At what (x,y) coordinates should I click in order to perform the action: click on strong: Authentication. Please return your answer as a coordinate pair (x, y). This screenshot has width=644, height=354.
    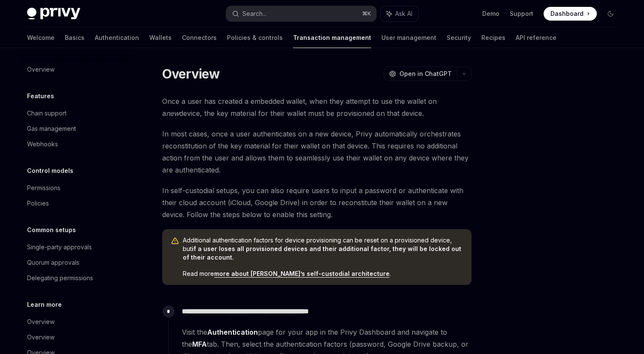
    Looking at the image, I should click on (232, 332).